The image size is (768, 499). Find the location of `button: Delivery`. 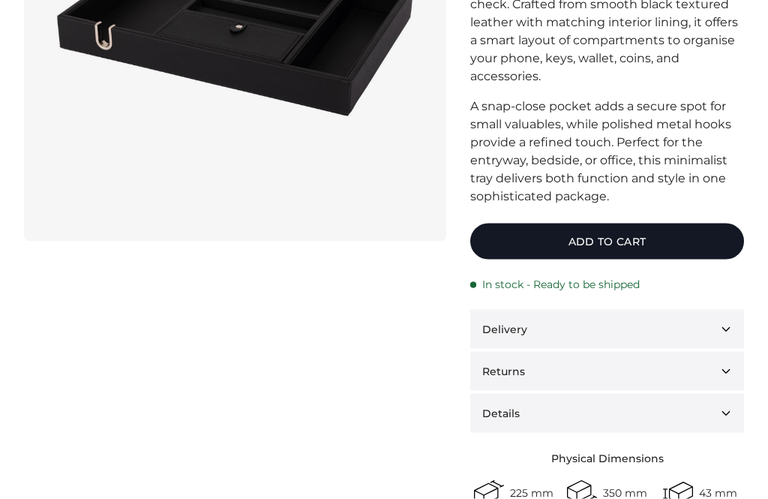

button: Delivery is located at coordinates (607, 329).